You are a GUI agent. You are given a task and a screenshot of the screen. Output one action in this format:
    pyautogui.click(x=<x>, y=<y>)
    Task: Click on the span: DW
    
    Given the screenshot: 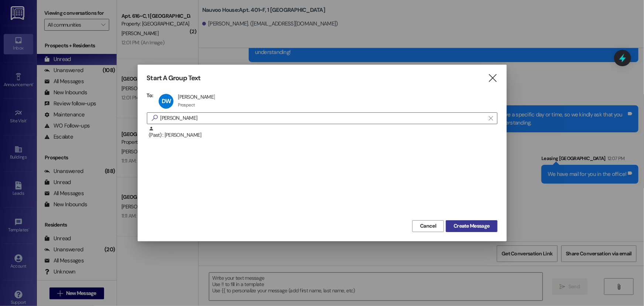 What is the action you would take?
    pyautogui.click(x=166, y=101)
    